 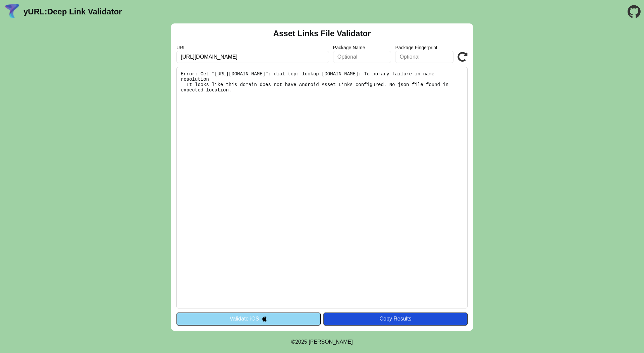 What do you see at coordinates (264, 319) in the screenshot?
I see `img: appleIcon.svg` at bounding box center [264, 319].